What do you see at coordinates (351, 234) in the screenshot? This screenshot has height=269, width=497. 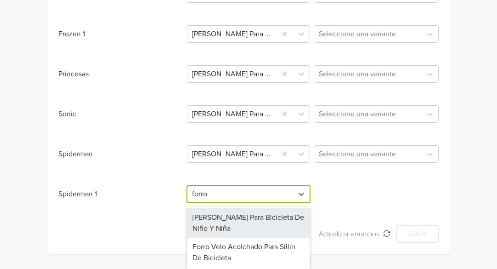 I see `span: Actualizar anuncios` at bounding box center [351, 234].